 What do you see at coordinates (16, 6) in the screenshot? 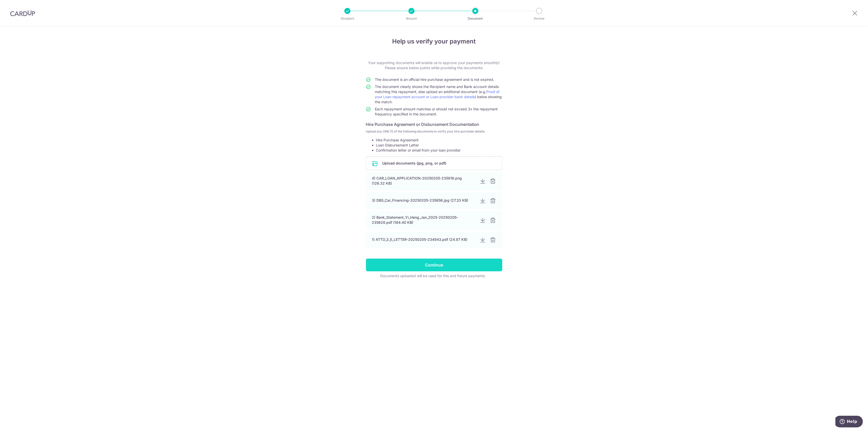
I see `span: Help` at bounding box center [16, 6].